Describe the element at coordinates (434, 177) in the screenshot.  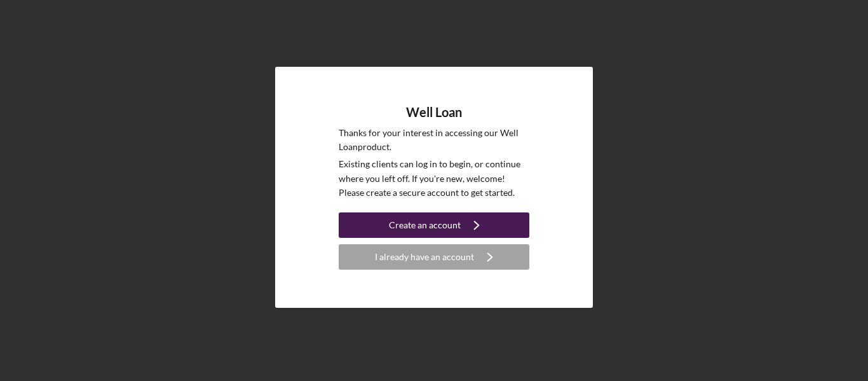
I see `p: Existing clients can log in to begin, or continue where you left off. If you're new, welcome! Ple...` at that location.